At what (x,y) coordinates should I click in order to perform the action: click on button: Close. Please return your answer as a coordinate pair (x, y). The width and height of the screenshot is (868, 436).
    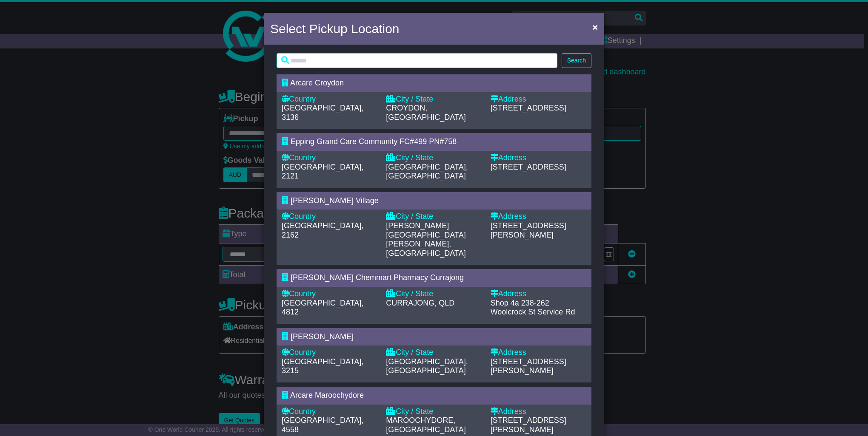
    Looking at the image, I should click on (595, 27).